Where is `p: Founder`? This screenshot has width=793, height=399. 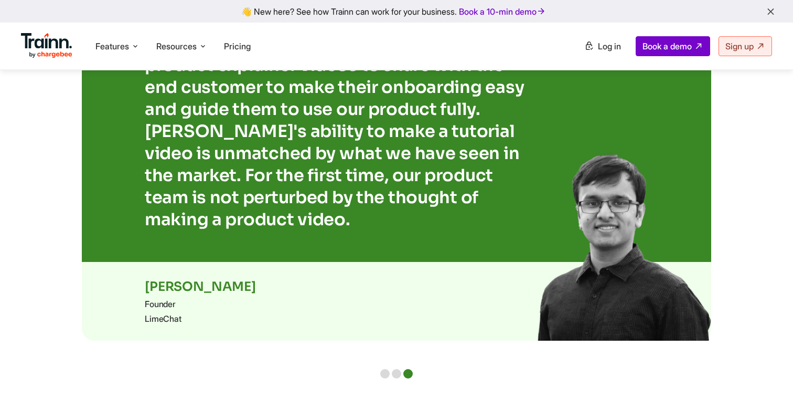
p: Founder is located at coordinates (397, 304).